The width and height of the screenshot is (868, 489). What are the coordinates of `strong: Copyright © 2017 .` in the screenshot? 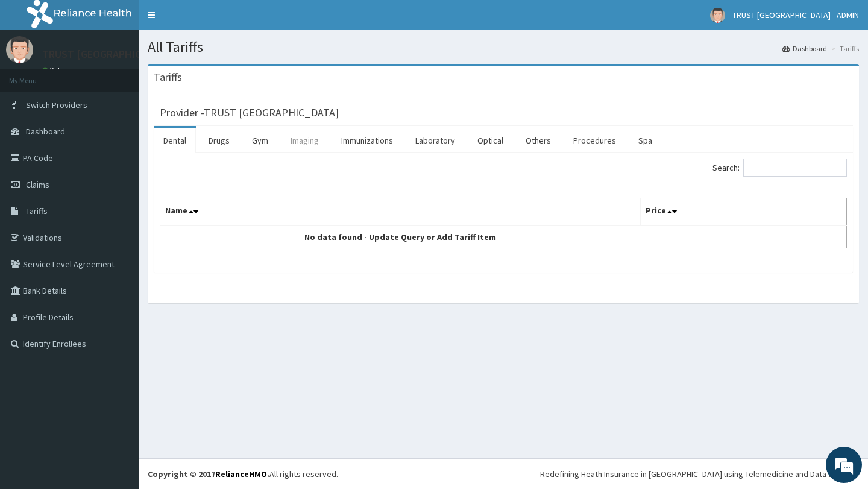 It's located at (209, 473).